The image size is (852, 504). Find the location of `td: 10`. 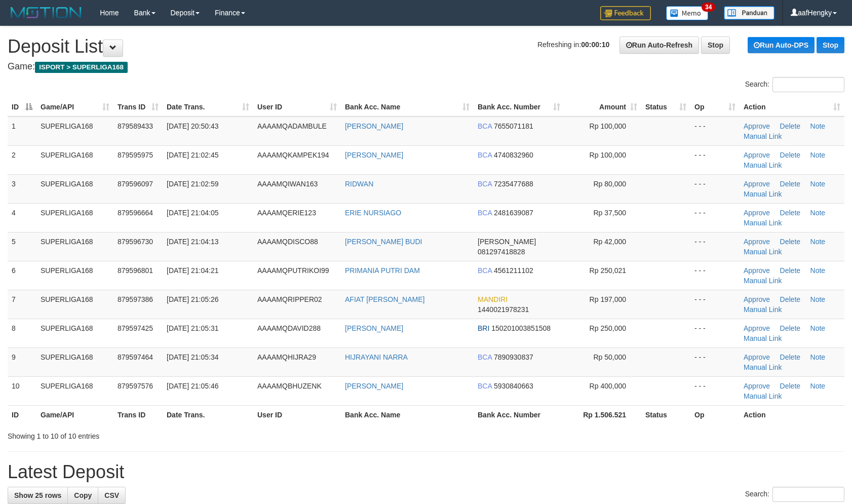

td: 10 is located at coordinates (22, 390).